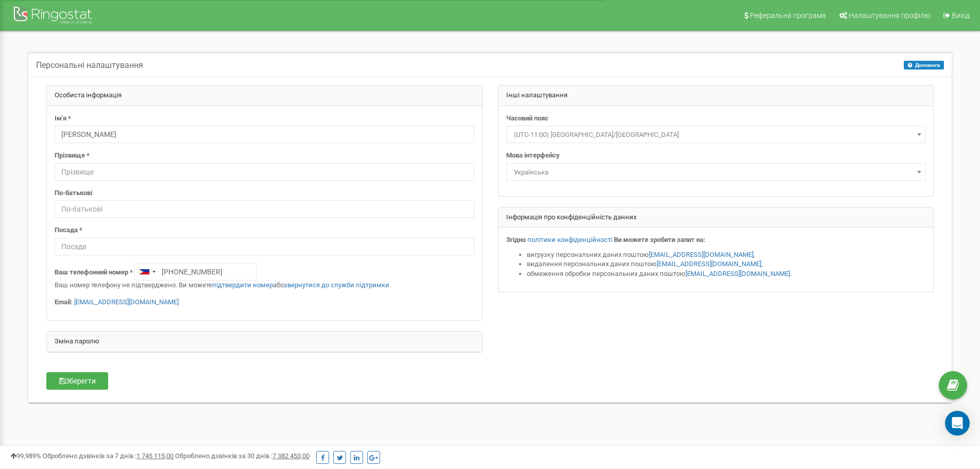 This screenshot has width=980, height=469. What do you see at coordinates (716, 96) in the screenshot?
I see `div: Інші налаштування` at bounding box center [716, 96].